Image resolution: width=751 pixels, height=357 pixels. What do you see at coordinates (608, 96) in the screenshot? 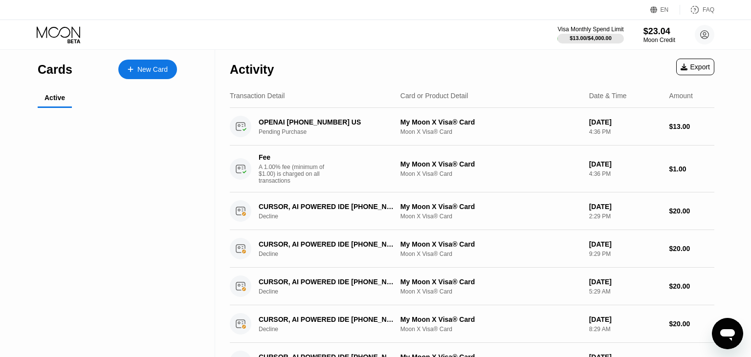
I see `div: Date & Time` at bounding box center [608, 96].